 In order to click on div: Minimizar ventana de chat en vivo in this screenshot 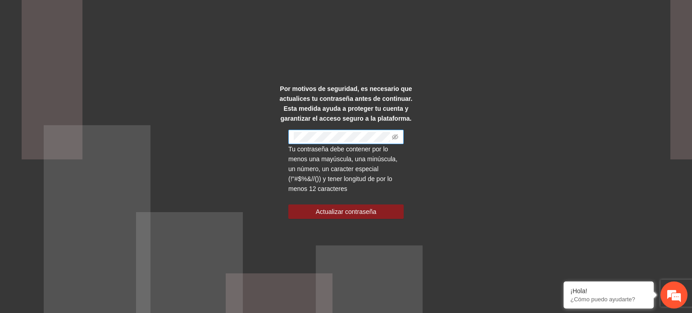, I will do `click(159, 15)`.